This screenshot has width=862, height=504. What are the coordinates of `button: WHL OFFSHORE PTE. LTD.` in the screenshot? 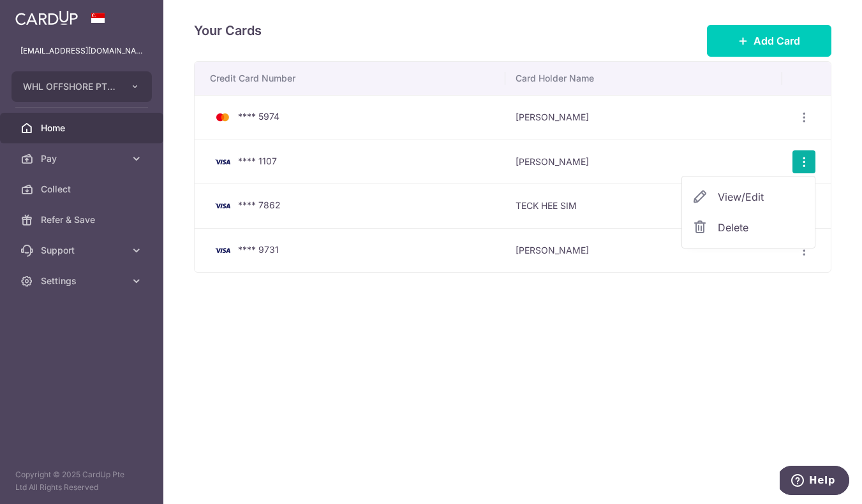 It's located at (82, 87).